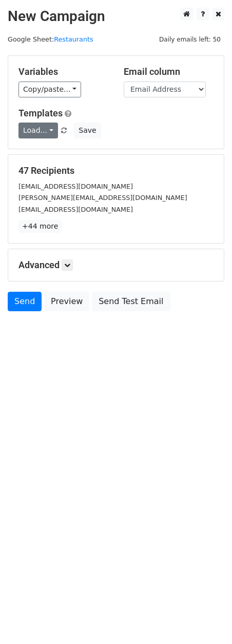 The width and height of the screenshot is (232, 644). Describe the element at coordinates (88, 130) in the screenshot. I see `button: Save` at that location.